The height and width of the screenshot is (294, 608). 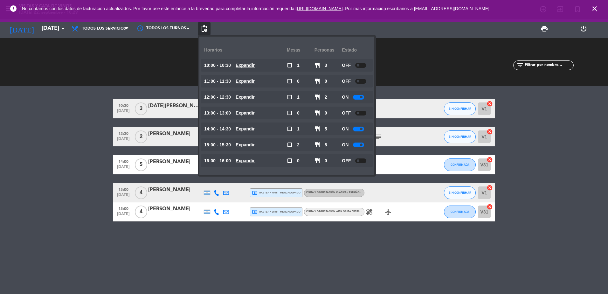 What do you see at coordinates (326, 145) in the screenshot?
I see `span: 8` at bounding box center [326, 145].